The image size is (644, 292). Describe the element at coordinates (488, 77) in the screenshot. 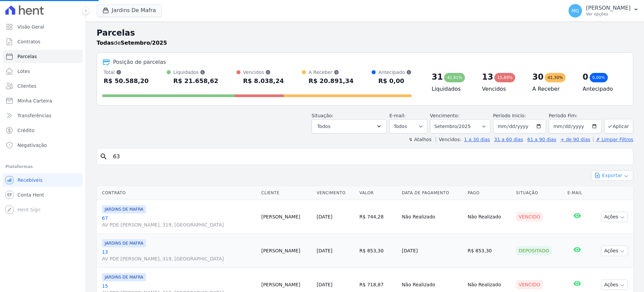

I see `div: 13` at that location.